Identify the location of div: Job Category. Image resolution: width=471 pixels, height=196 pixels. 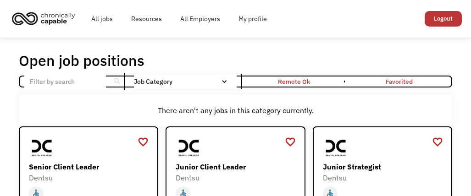
(185, 82).